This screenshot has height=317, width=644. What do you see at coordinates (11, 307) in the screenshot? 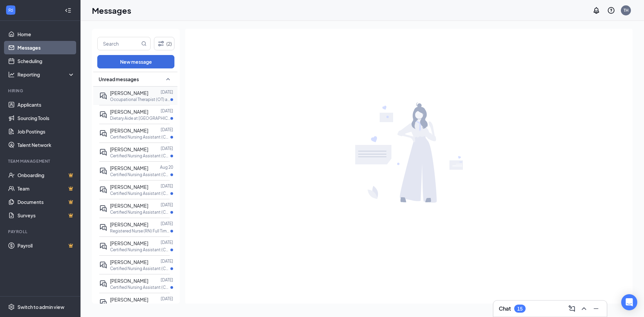
I see `svg: Settings` at bounding box center [11, 307].